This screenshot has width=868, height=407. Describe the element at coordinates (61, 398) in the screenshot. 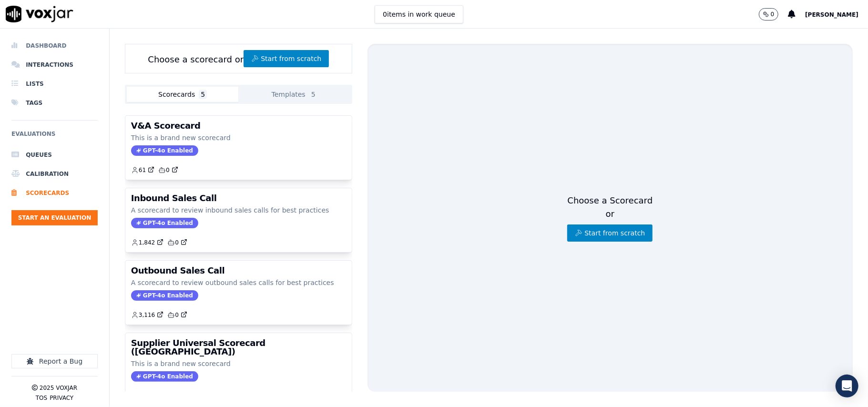

I see `button: Privacy` at that location.